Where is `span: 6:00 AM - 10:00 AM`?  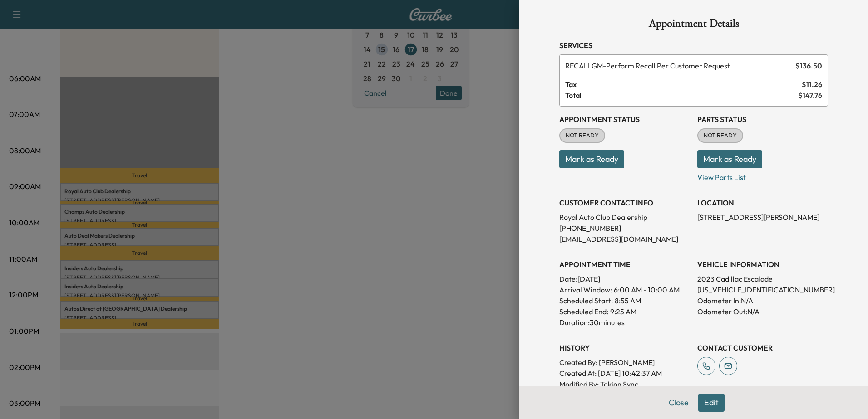 span: 6:00 AM - 10:00 AM is located at coordinates (646, 290).